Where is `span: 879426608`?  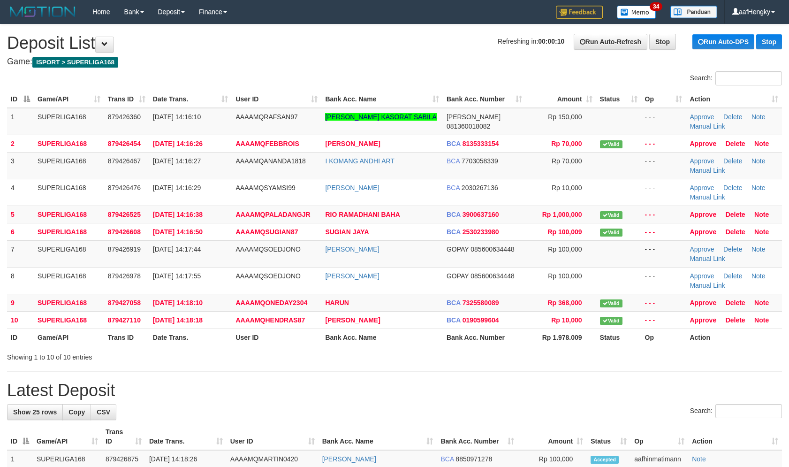 span: 879426608 is located at coordinates (124, 232).